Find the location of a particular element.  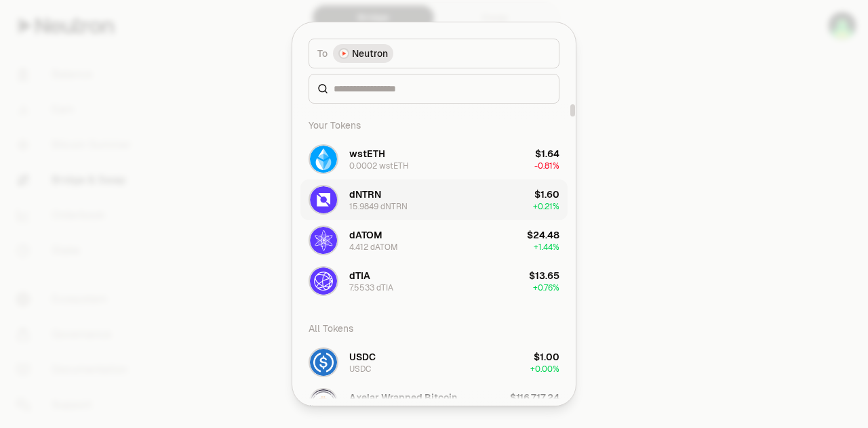

div: dTIA is located at coordinates (359, 276).